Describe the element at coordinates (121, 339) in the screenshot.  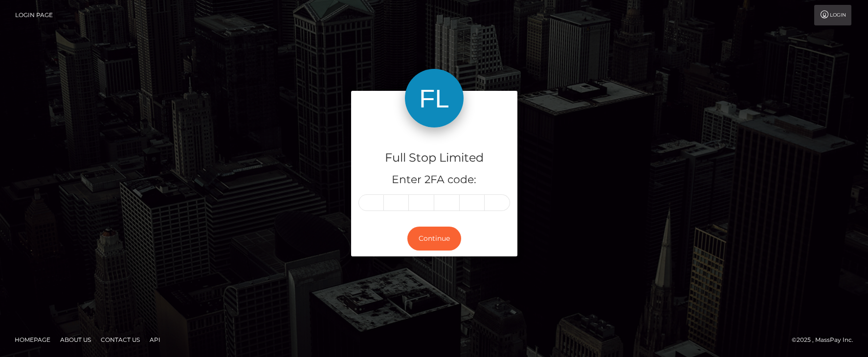
I see `a: Contact Us` at that location.